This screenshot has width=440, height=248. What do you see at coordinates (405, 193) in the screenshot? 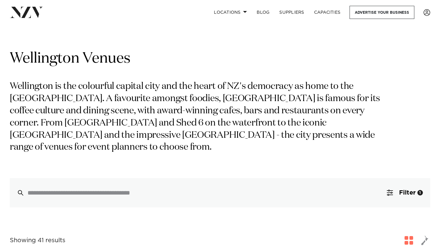
I see `button: Filter1` at bounding box center [405, 193].